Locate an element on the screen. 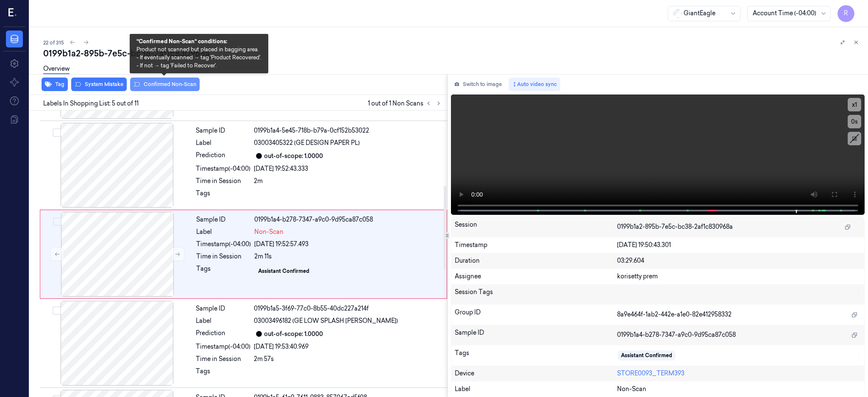 The image size is (868, 397). div: Duration is located at coordinates (536, 261).